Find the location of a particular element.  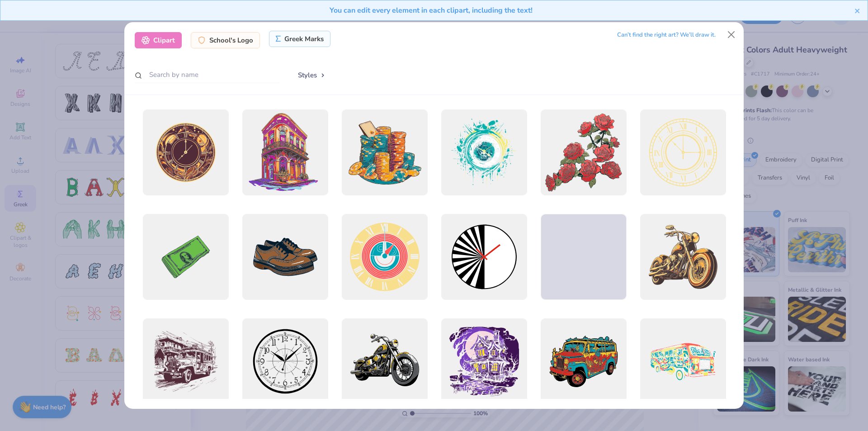

input: Search by name is located at coordinates (207, 75).